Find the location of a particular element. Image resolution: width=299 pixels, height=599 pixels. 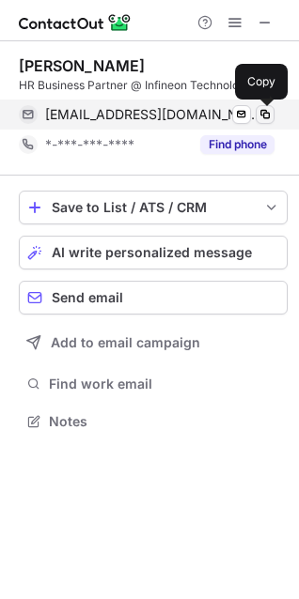

span: AI write personalized message is located at coordinates (151, 253).